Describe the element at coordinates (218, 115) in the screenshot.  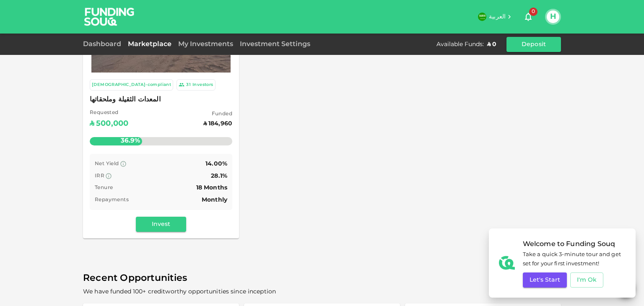
I see `span: Funded` at that location.